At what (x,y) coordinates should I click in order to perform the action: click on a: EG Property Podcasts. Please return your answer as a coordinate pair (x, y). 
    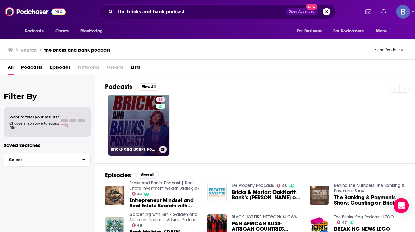
    Looking at the image, I should click on (253, 186).